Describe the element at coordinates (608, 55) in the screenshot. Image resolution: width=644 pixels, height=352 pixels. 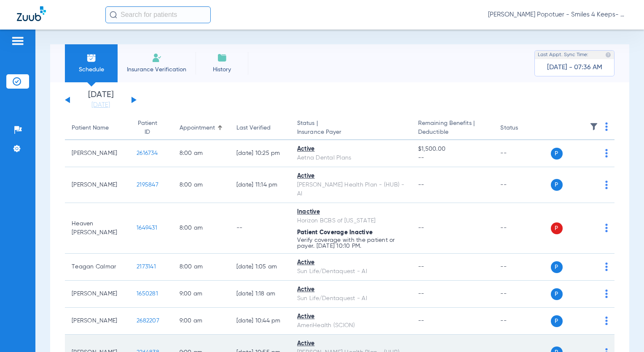
I see `img: last sync help info` at that location.